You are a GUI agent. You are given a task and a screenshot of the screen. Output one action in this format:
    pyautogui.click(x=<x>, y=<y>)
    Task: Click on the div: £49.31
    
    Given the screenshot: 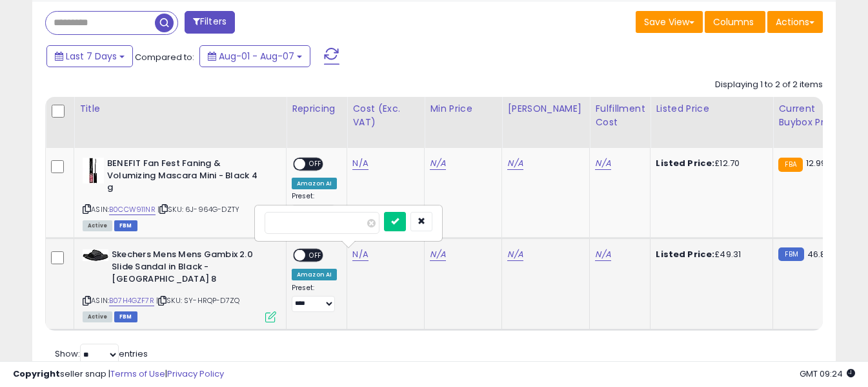 What is the action you would take?
    pyautogui.click(x=709, y=255)
    